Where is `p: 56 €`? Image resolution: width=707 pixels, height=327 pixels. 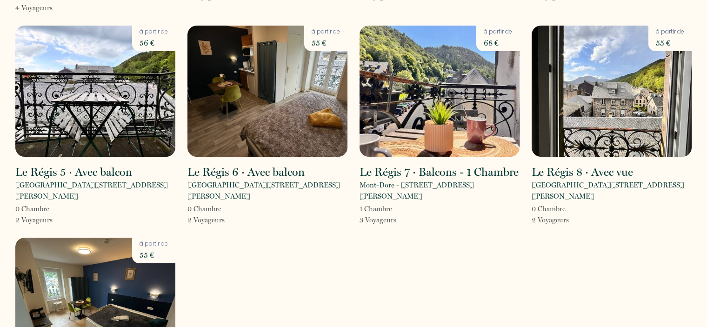 p: 56 € is located at coordinates (153, 43).